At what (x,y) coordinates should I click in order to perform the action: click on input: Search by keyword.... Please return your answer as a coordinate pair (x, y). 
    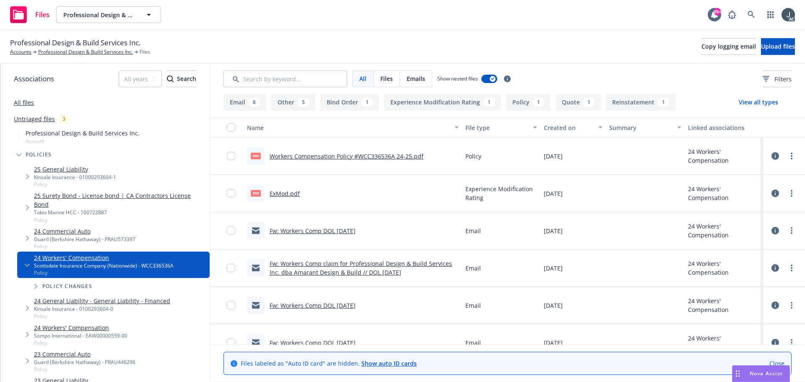
    Looking at the image, I should click on (285, 79).